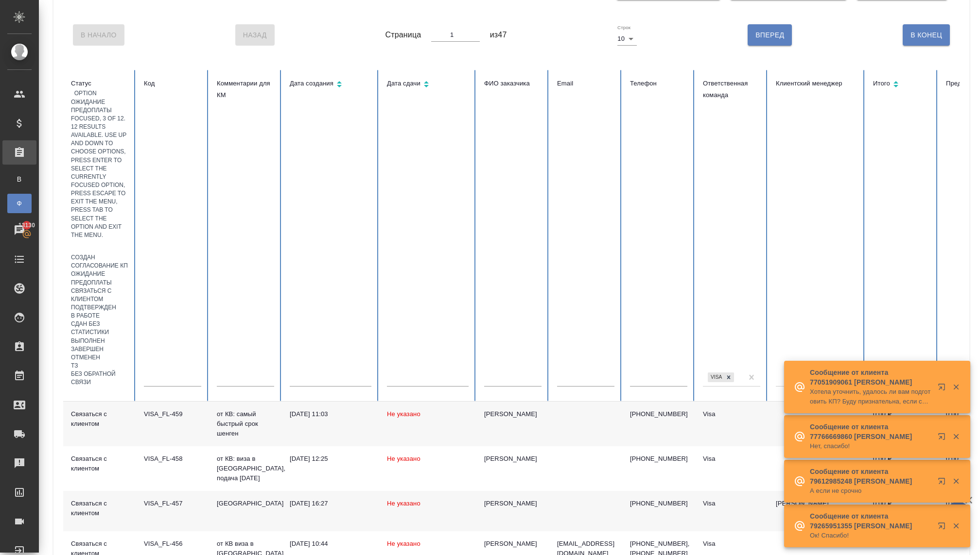 Image resolution: width=980 pixels, height=555 pixels. Describe the element at coordinates (627, 39) in the screenshot. I see `div: 10` at that location.